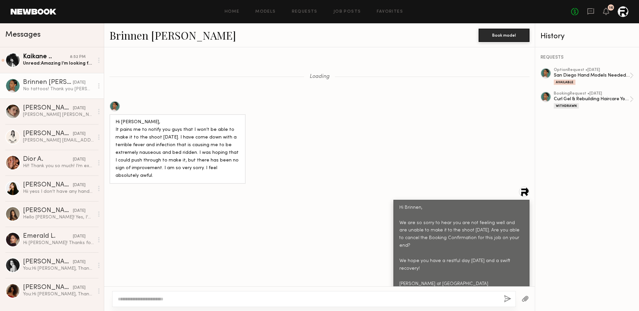 The width and height of the screenshot is (639, 311). What do you see at coordinates (587, 36) in the screenshot?
I see `div: History` at bounding box center [587, 36].